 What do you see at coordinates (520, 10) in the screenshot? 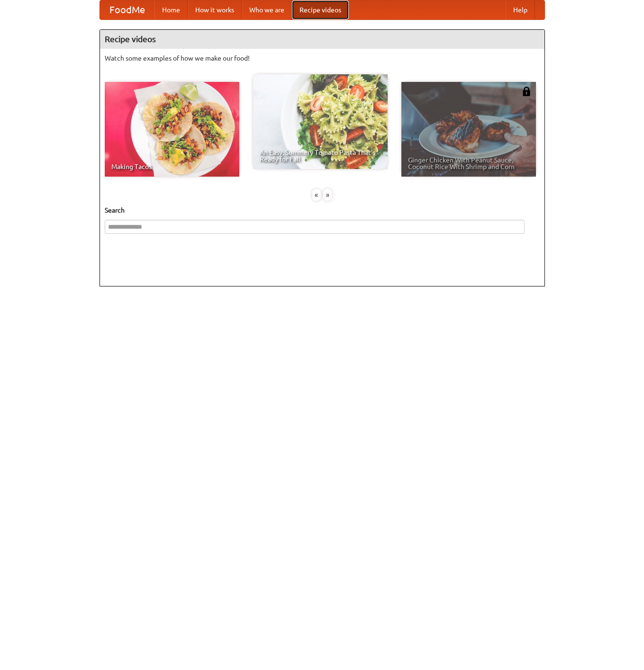
I see `a: Help` at bounding box center [520, 10].